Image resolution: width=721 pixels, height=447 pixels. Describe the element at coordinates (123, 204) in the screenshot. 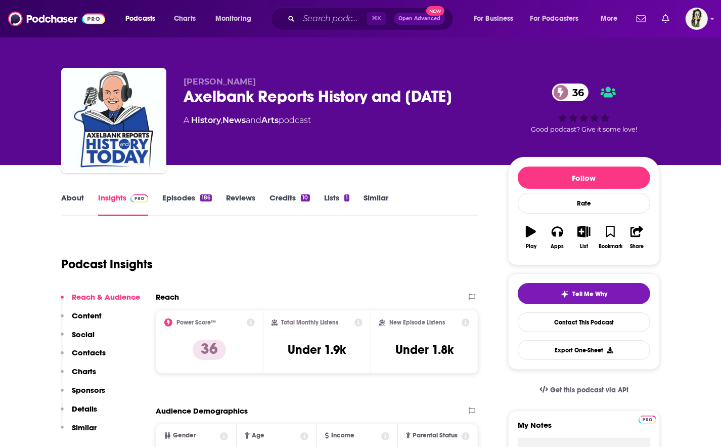

I see `a: InsightsPodchaser Pro` at that location.